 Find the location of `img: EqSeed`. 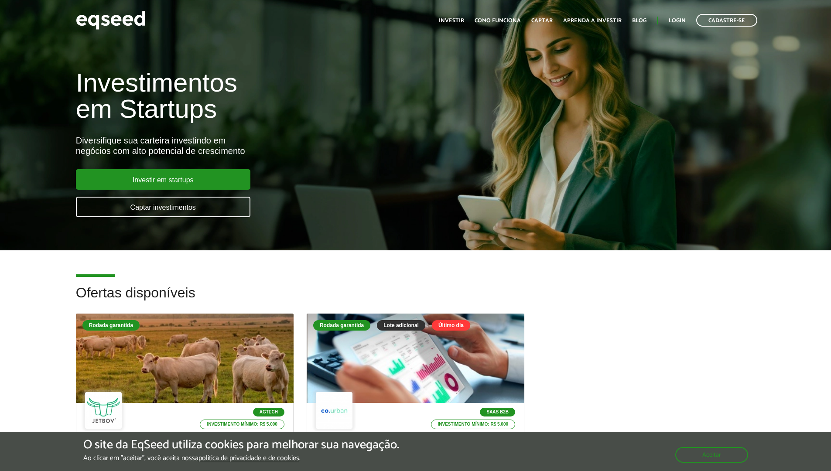

img: EqSeed is located at coordinates (111, 20).